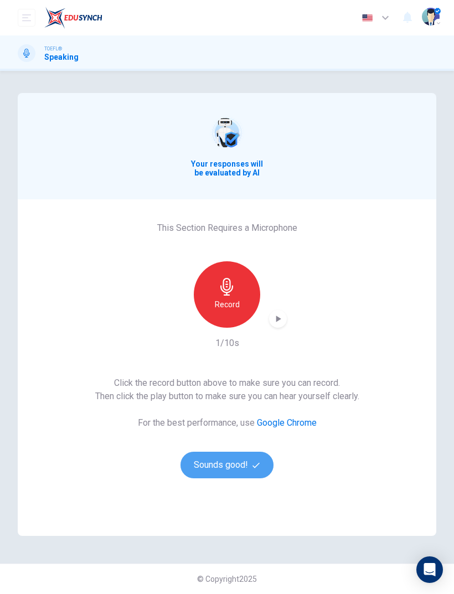  What do you see at coordinates (287, 422) in the screenshot?
I see `a: Google Chrome` at bounding box center [287, 422].